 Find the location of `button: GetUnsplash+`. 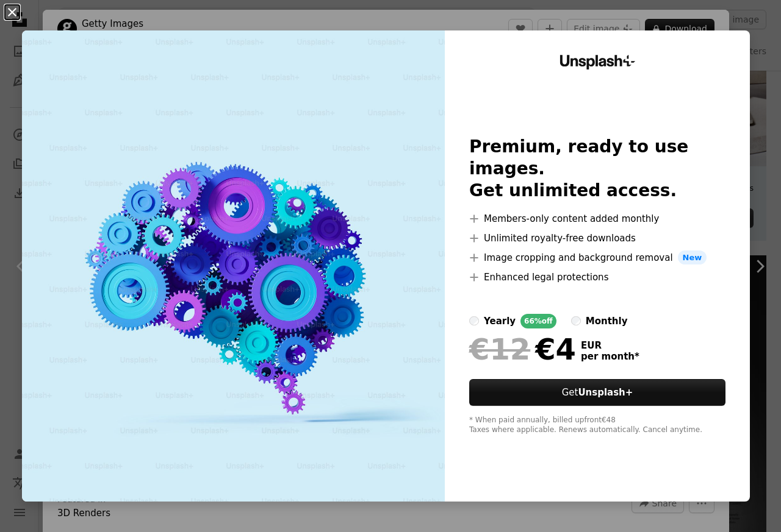

button: GetUnsplash+ is located at coordinates (597, 392).